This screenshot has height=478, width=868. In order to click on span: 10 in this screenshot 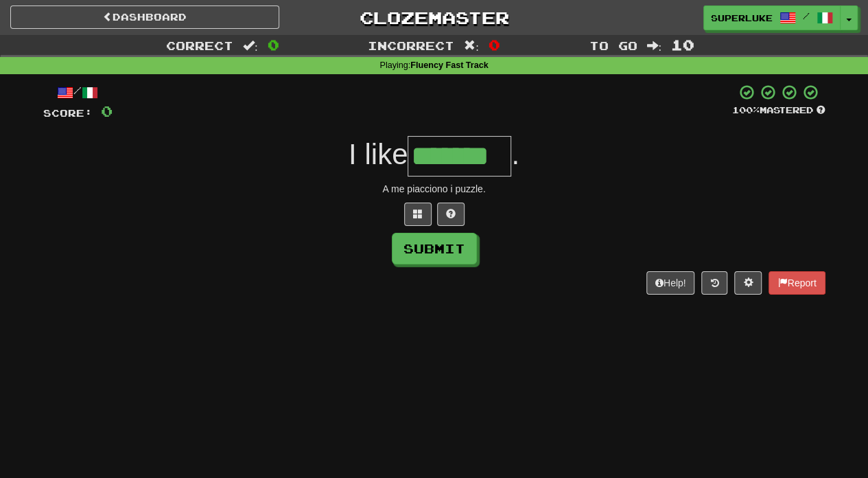, I will do `click(683, 44)`.